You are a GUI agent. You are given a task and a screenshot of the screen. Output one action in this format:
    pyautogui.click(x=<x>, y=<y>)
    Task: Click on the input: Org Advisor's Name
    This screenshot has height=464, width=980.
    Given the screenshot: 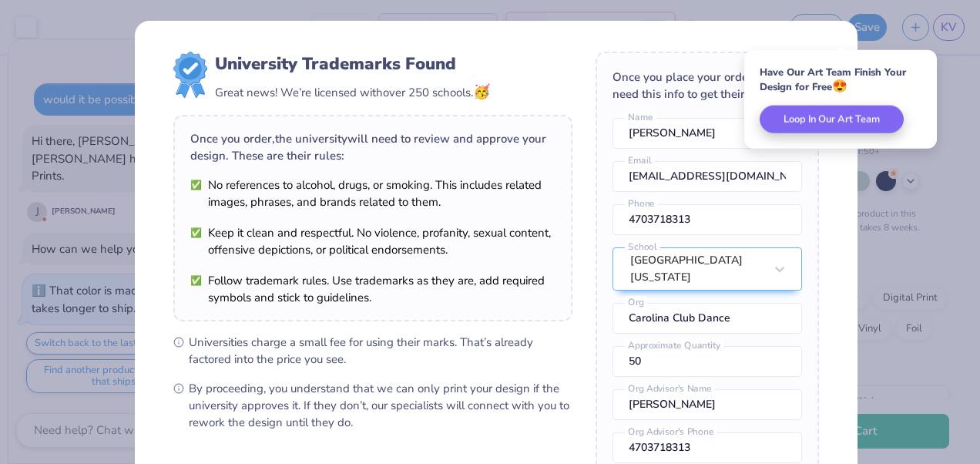 What is the action you would take?
    pyautogui.click(x=707, y=405)
    